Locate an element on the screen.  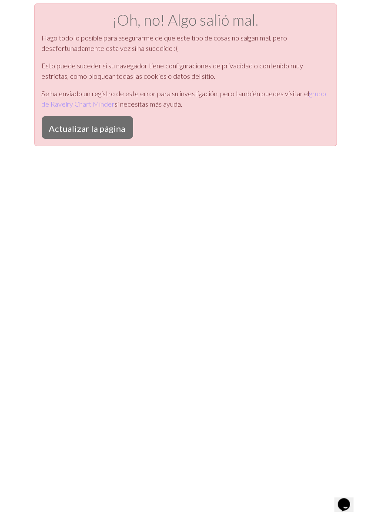
button: Actualizar la página is located at coordinates (88, 128).